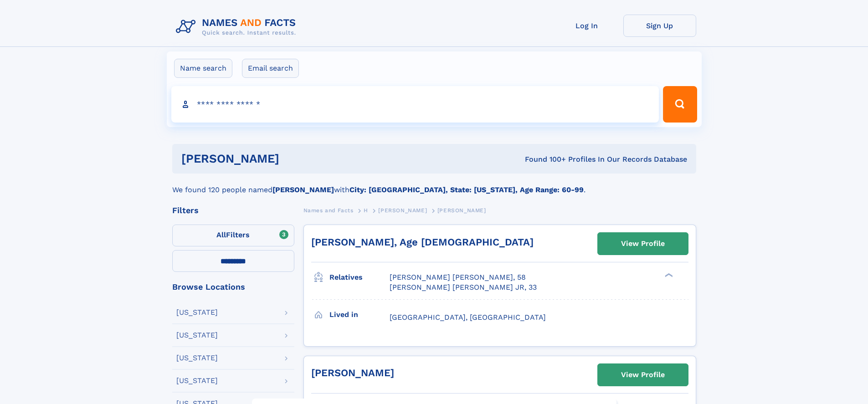  What do you see at coordinates (233, 210) in the screenshot?
I see `div: Filters` at bounding box center [233, 210].